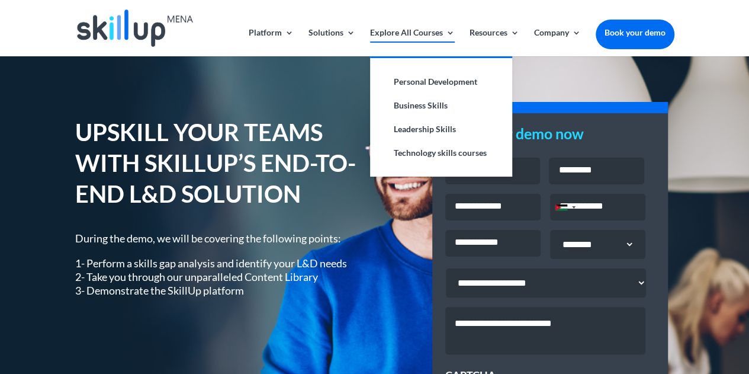 This screenshot has width=749, height=374. What do you see at coordinates (495, 42) in the screenshot?
I see `a: Resources` at bounding box center [495, 42].